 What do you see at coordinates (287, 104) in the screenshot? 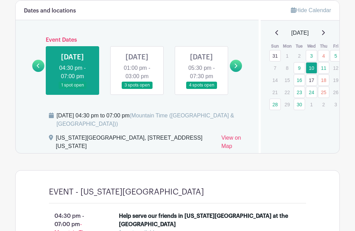
I see `p: 29` at bounding box center [287, 104].